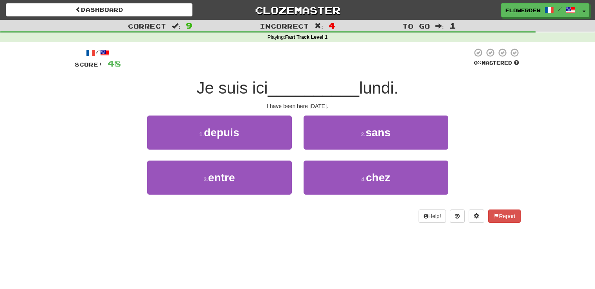 The height and width of the screenshot is (289, 595). Describe the element at coordinates (307, 37) in the screenshot. I see `strong: Fast Track Level 1` at that location.